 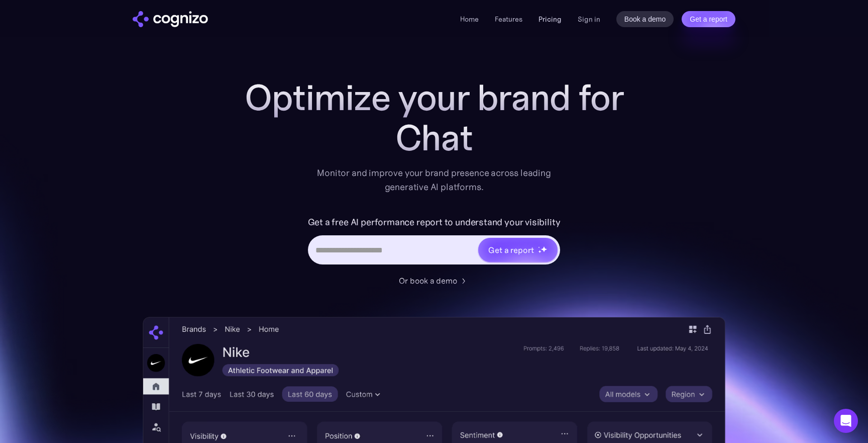 What do you see at coordinates (469, 19) in the screenshot?
I see `a: Home` at bounding box center [469, 19].